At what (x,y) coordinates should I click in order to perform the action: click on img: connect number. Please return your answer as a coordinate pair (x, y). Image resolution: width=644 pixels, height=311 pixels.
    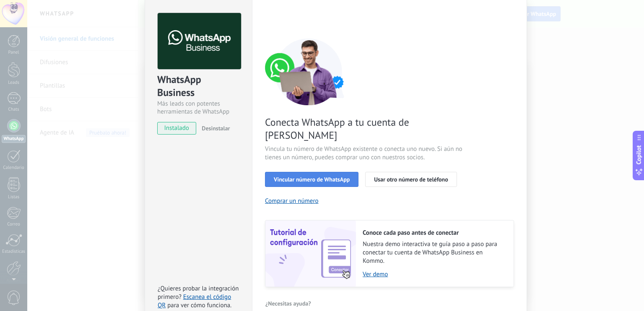
    Looking at the image, I should click on (309, 71).